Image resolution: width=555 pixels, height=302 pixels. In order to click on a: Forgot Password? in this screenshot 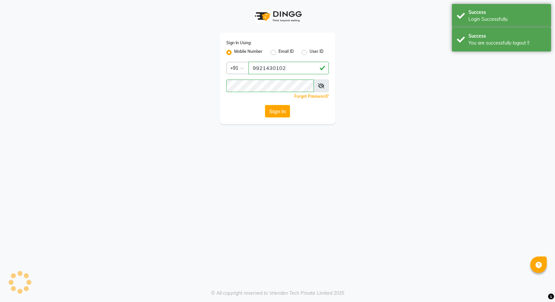, I will do `click(311, 96)`.